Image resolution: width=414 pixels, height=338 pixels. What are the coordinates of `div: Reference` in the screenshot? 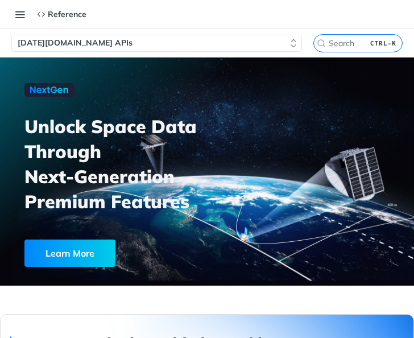 It's located at (61, 14).